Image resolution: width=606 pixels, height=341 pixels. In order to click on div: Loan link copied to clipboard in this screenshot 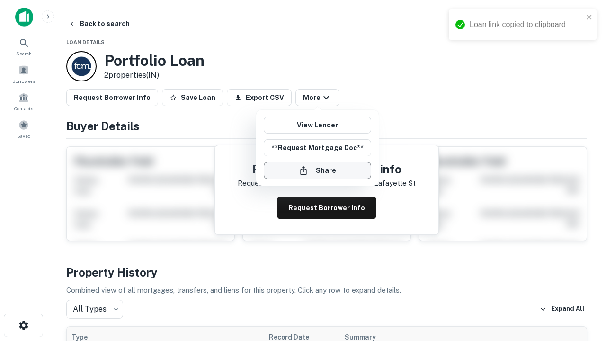, I will do `click(527, 25)`.